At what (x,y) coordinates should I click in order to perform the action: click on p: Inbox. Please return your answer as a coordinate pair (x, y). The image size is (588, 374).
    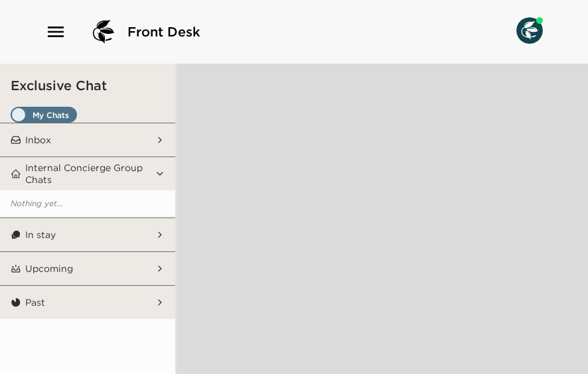
    Looking at the image, I should click on (37, 140).